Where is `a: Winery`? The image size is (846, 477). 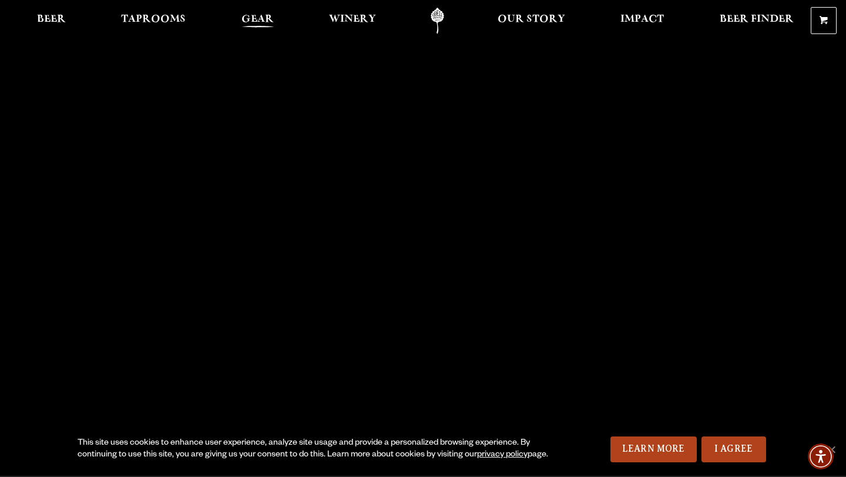 a: Winery is located at coordinates (352, 21).